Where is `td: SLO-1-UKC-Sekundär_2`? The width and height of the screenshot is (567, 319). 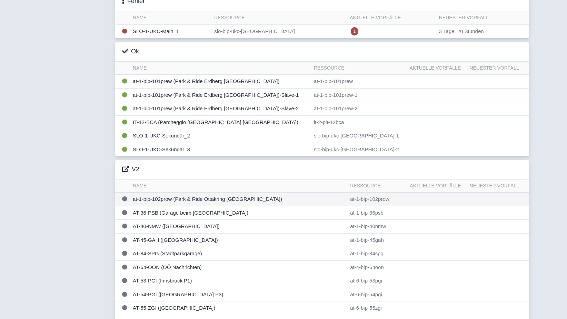 td: SLO-1-UKC-Sekundär_2 is located at coordinates (220, 136).